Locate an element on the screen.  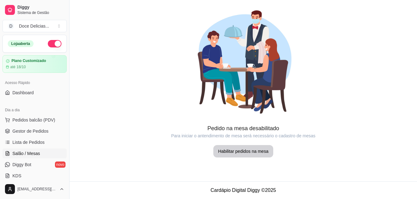
a: KDS is located at coordinates (34, 176).